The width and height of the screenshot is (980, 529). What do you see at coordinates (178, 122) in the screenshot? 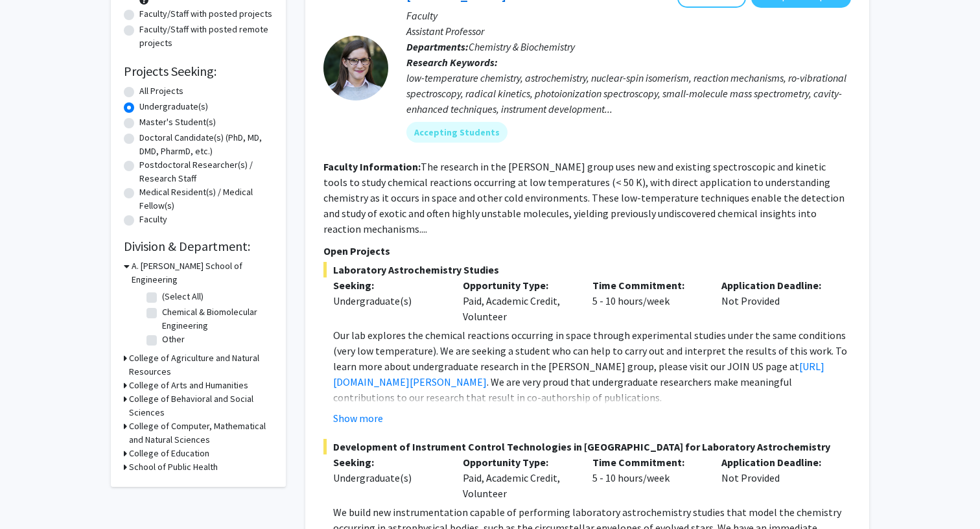
I see `label: Master's Student(s)` at bounding box center [178, 122].